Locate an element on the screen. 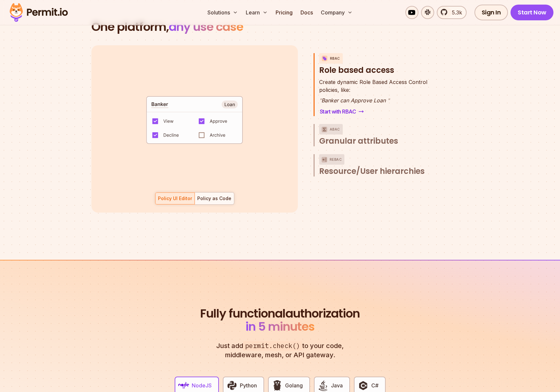  a: Docs is located at coordinates (307, 12).